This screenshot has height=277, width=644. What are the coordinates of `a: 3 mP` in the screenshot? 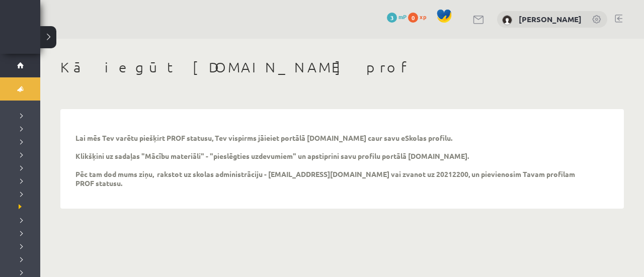 It's located at (396, 17).